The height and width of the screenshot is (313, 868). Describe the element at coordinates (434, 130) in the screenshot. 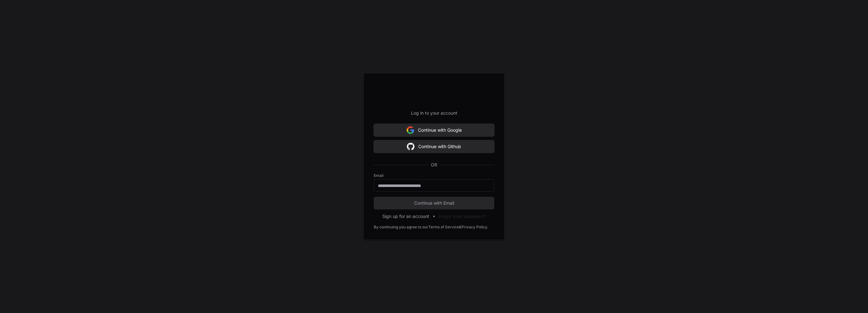

I see `button: Continue with Google` at that location.